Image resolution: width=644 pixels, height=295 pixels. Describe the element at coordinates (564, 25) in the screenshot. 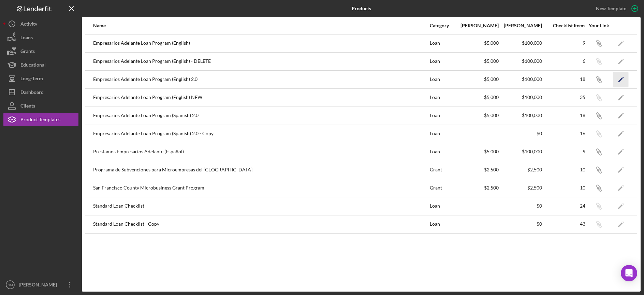

I see `div: Checklist Items` at that location.